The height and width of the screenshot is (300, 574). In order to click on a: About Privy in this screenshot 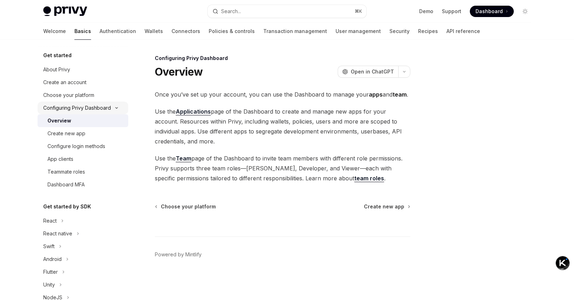, I will do `click(83, 69)`.